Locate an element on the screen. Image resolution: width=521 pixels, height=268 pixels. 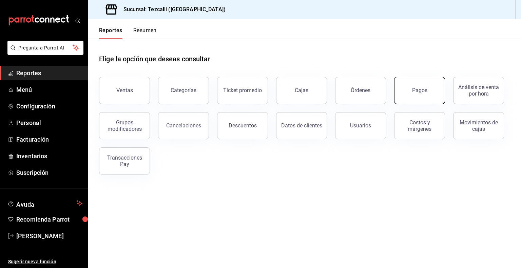
div: Usuarios is located at coordinates (360, 125).